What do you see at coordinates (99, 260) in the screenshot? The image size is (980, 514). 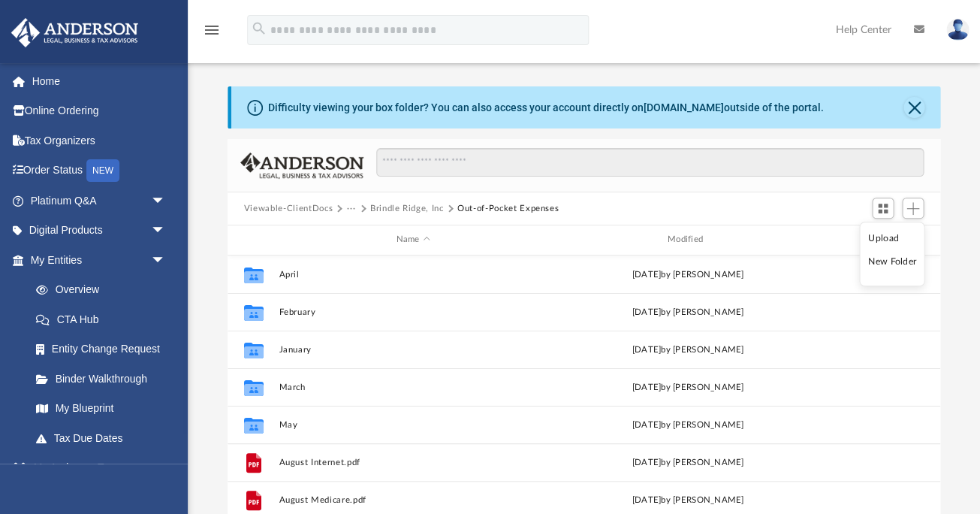 I see `a: My Entitiesarrow_drop_down` at bounding box center [99, 260].